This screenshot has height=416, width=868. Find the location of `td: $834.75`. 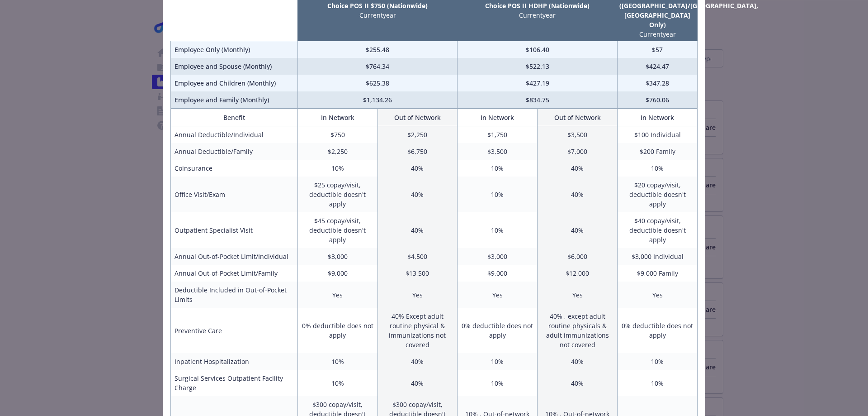

td: $834.75 is located at coordinates (538, 100).